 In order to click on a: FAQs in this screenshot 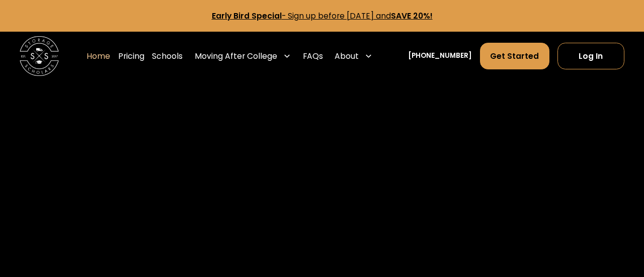, I will do `click(313, 56)`.